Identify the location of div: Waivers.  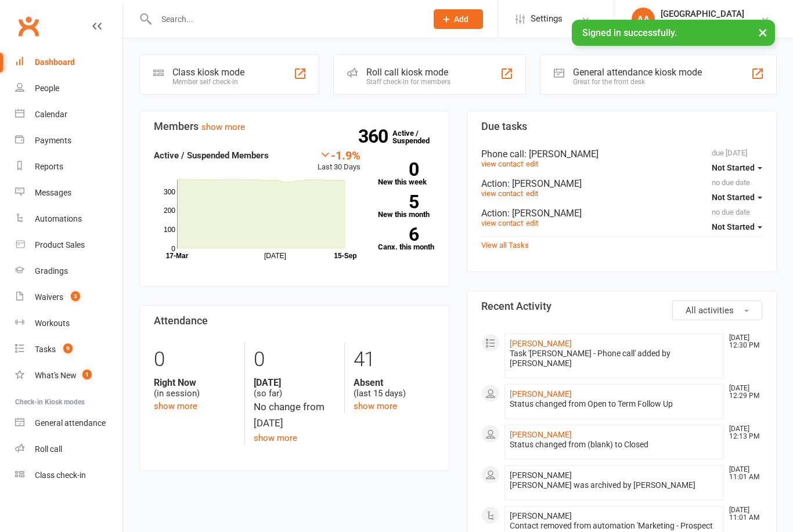
(49, 297).